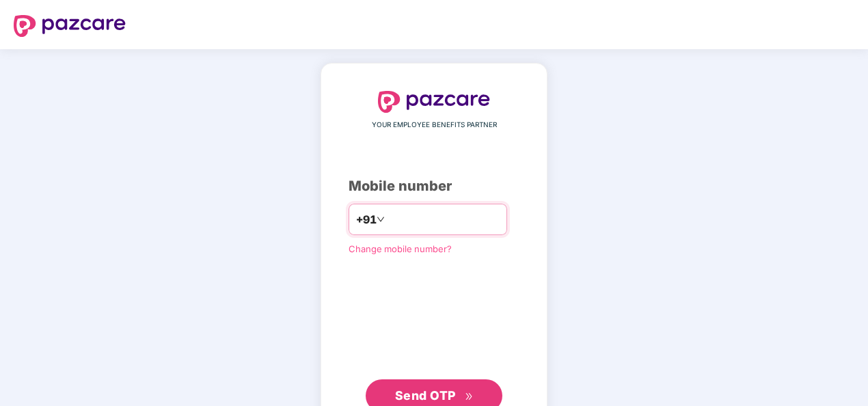  Describe the element at coordinates (469, 397) in the screenshot. I see `span: double-right` at that location.